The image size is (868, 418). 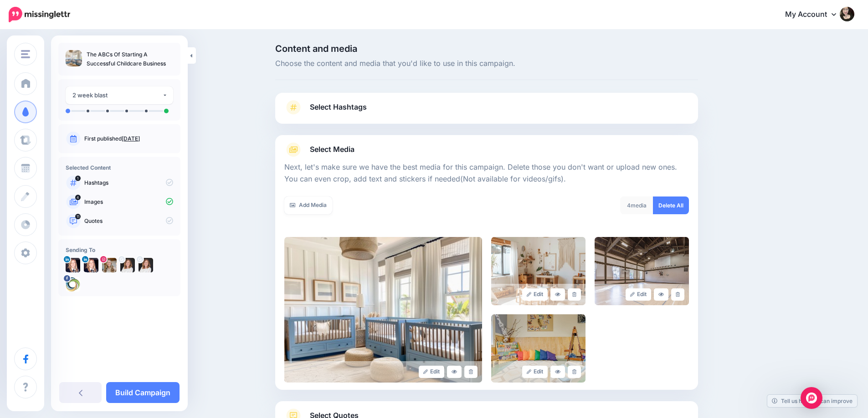 I want to click on span: 11, so click(x=78, y=216).